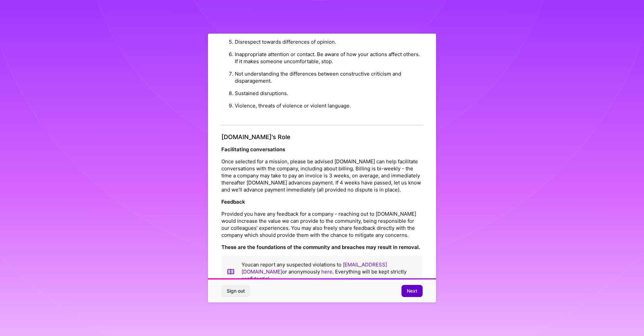 The width and height of the screenshot is (644, 336). What do you see at coordinates (329, 58) in the screenshot?
I see `li: Inappropriate attention or contact. Be aware of how your actions affect others. If it makes someo...` at bounding box center [329, 58].